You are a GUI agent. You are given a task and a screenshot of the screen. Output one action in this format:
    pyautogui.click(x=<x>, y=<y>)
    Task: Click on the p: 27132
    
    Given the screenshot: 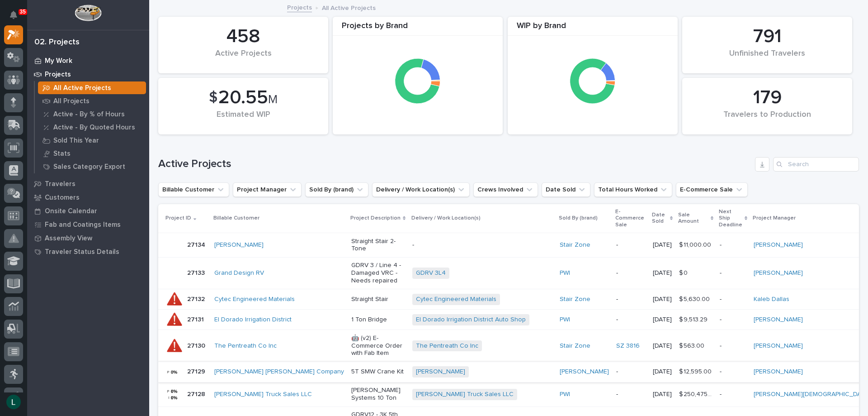 What is the action you would take?
    pyautogui.click(x=197, y=298)
    